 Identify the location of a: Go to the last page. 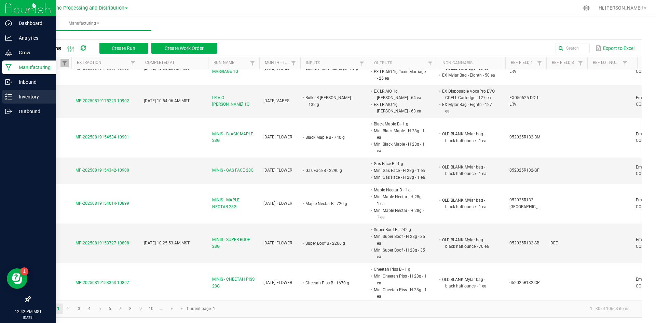
(182, 309).